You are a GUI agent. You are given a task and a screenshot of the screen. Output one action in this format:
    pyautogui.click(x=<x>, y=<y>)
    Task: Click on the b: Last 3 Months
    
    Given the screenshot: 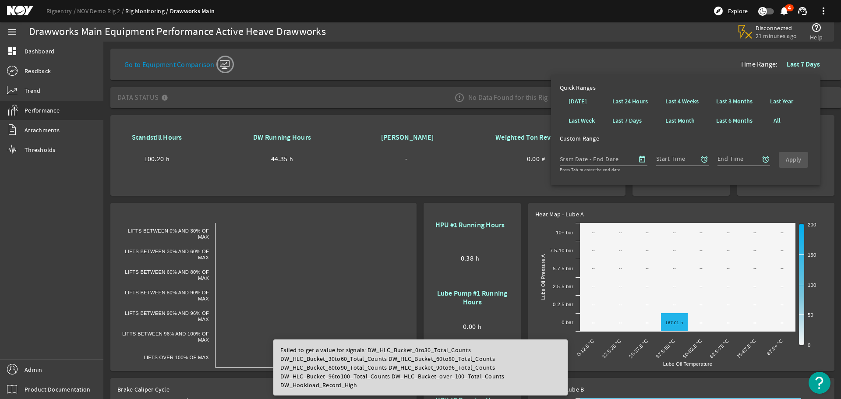 What is the action you would take?
    pyautogui.click(x=734, y=102)
    